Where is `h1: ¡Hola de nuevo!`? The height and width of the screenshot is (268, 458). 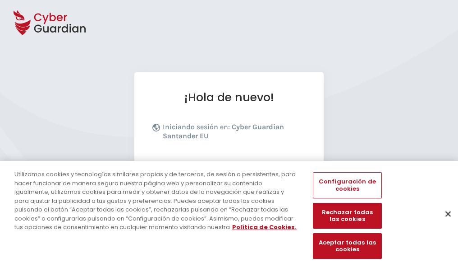
h1: ¡Hola de nuevo! is located at coordinates (229, 97).